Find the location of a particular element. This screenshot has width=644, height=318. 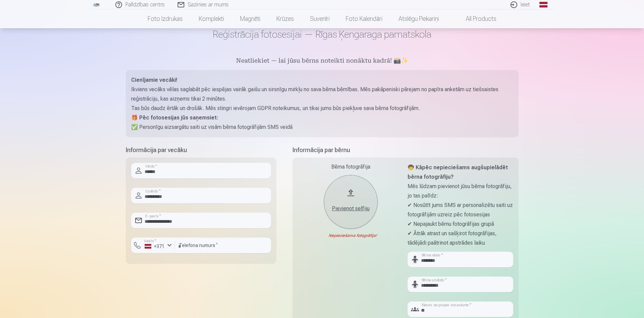

div: Nepieciešama fotogrāfija! is located at coordinates (351, 235).